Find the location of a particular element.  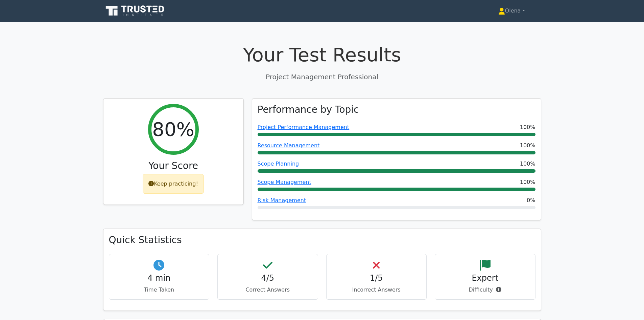

h4: Expert is located at coordinates (485, 278).